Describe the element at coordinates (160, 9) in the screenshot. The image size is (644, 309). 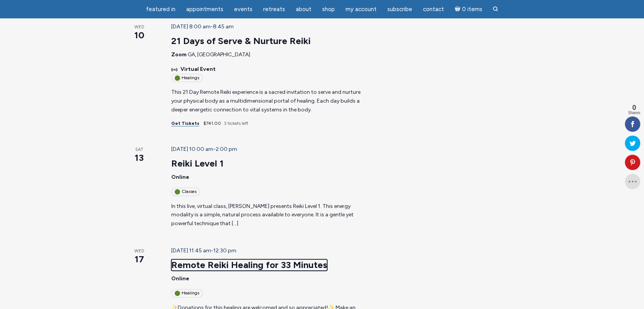
I see `a: featured in` at that location.